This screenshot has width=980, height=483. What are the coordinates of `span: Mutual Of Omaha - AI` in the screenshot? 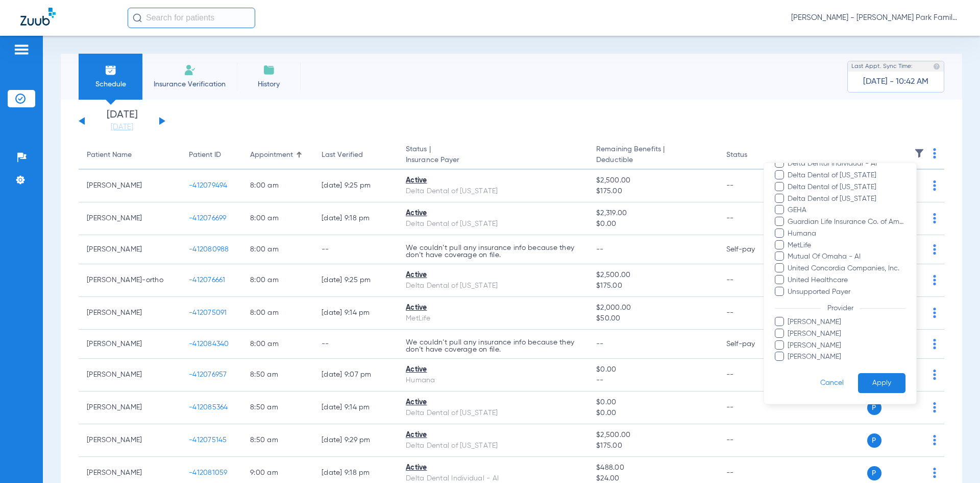 It's located at (846, 257).